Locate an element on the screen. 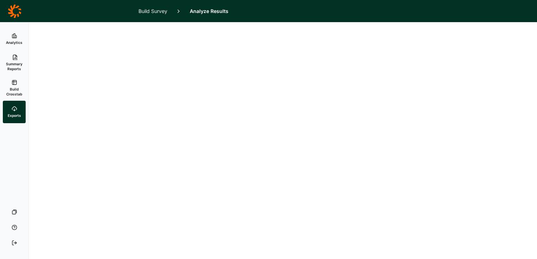  span: Summary Reports is located at coordinates (14, 66).